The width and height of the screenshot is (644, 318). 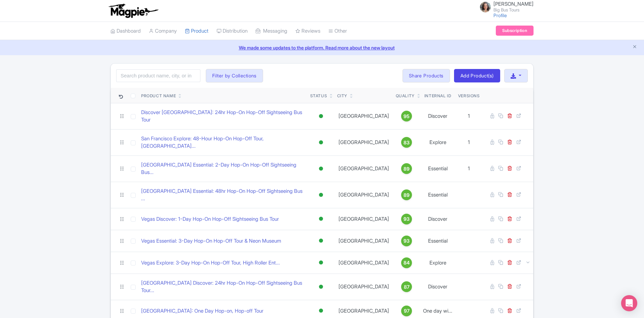 I want to click on a: Dashboard, so click(x=126, y=31).